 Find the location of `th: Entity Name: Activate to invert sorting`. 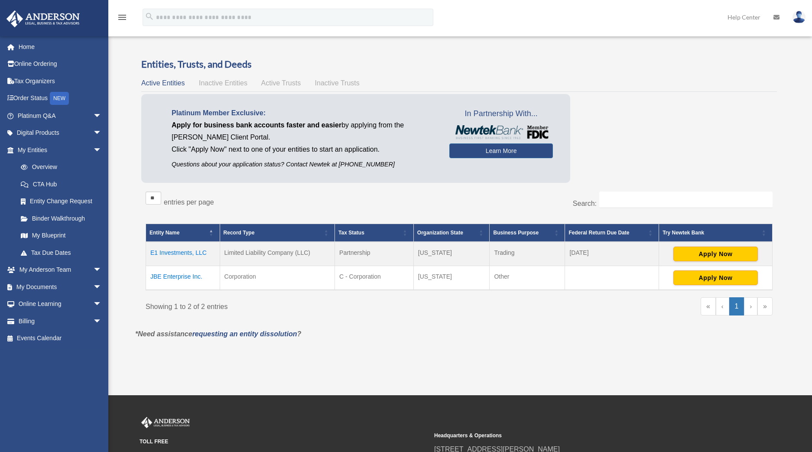

th: Entity Name: Activate to invert sorting is located at coordinates (183, 233).